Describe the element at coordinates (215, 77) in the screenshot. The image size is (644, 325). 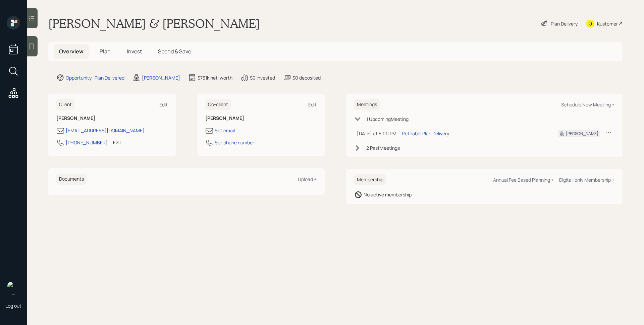
I see `div: $751k net-worth` at that location.